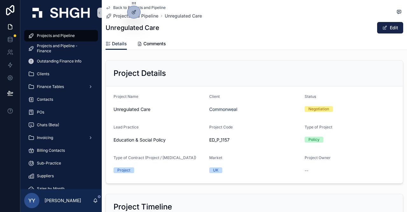  I want to click on img: App logo, so click(61, 13).